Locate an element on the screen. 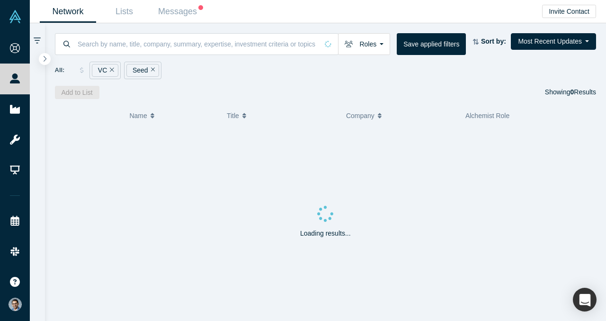  strong: 0 is located at coordinates (572, 92).